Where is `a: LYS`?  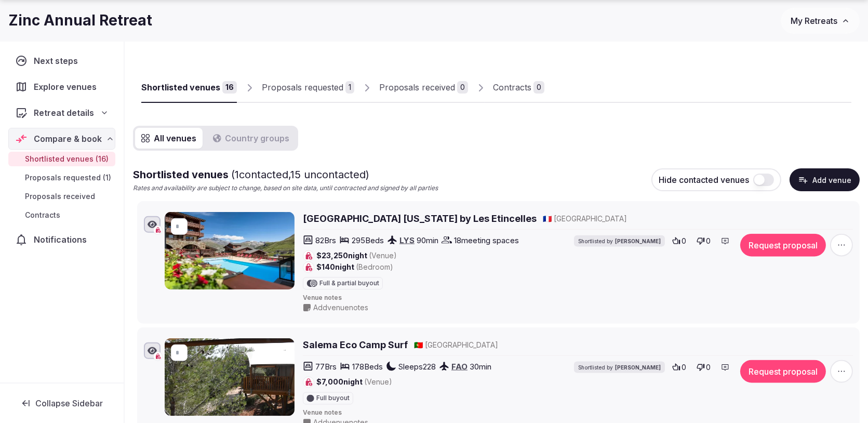
a: LYS is located at coordinates (407, 239).